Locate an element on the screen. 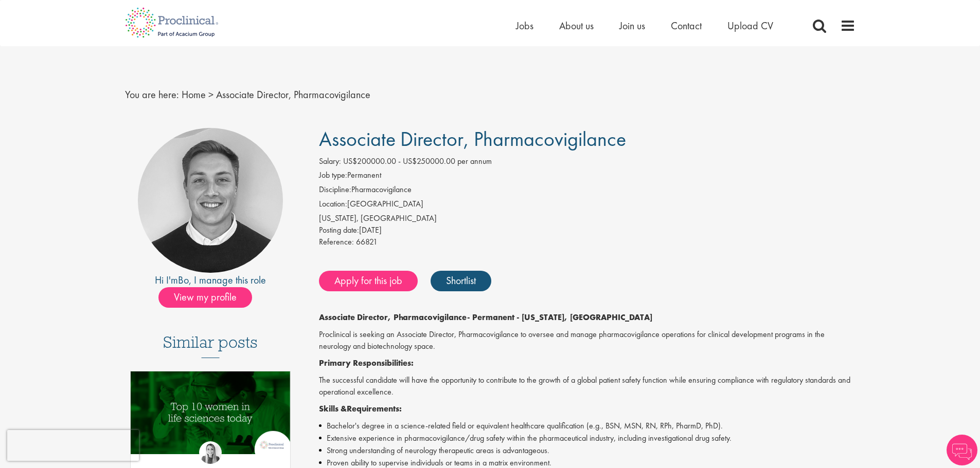  a: Link to a post is located at coordinates (211, 417).